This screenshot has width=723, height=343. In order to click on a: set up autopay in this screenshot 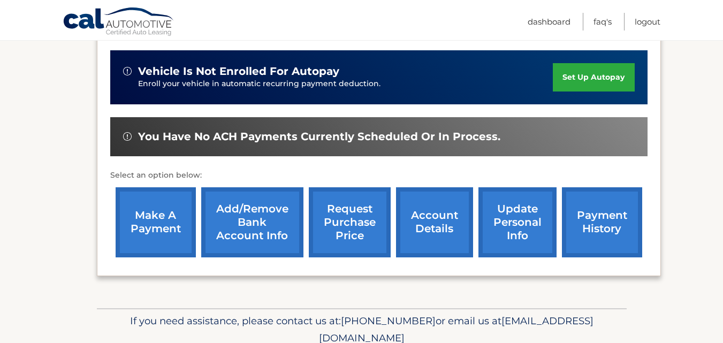, I will do `click(594, 77)`.